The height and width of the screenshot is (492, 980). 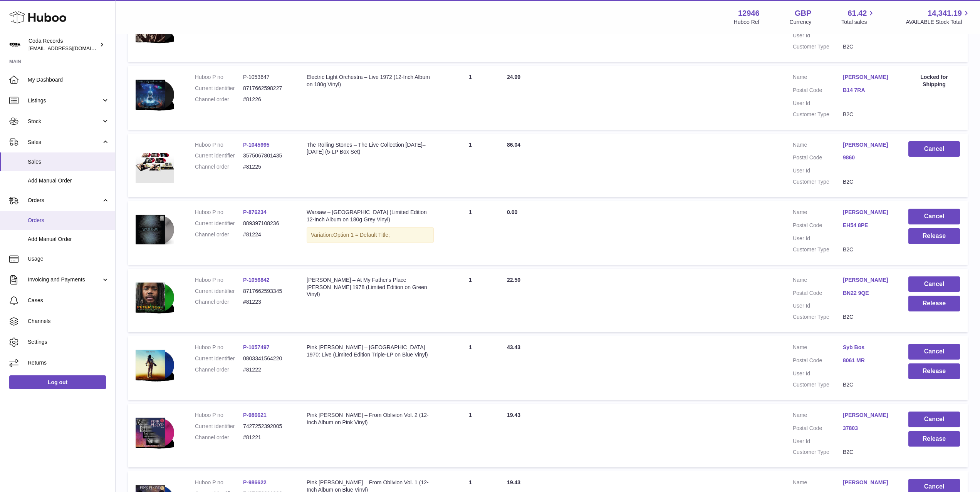 I want to click on img: 1753975449.png, so click(x=155, y=95).